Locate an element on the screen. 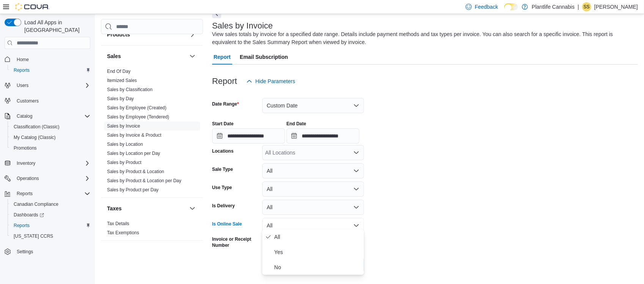  a: Sales by Product & Location is located at coordinates (135, 172).